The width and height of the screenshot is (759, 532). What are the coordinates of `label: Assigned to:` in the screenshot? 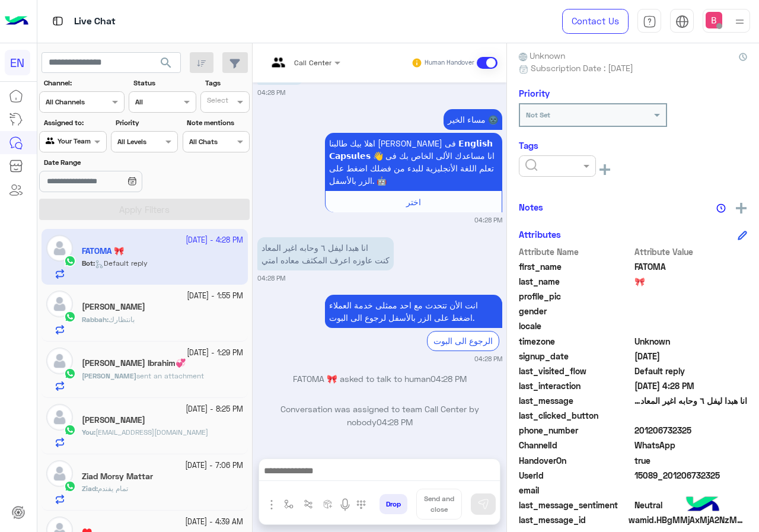 It's located at (74, 123).